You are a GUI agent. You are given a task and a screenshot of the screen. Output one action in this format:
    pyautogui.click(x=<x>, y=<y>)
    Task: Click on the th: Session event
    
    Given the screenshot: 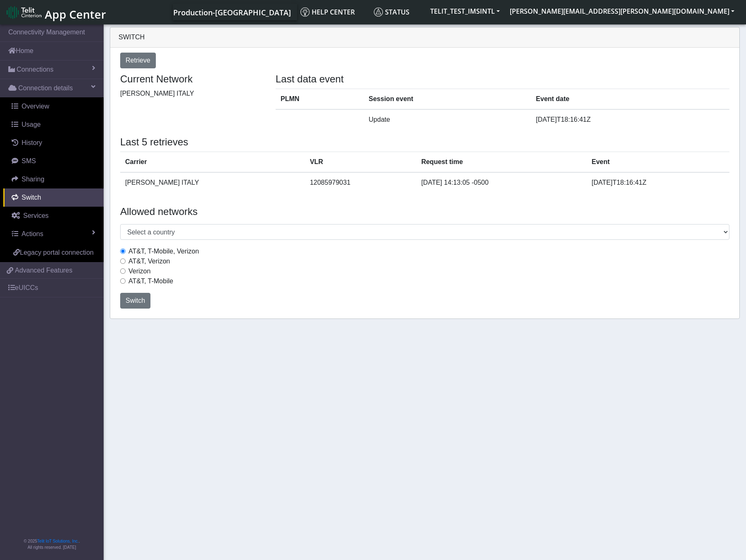 What is the action you would take?
    pyautogui.click(x=448, y=99)
    